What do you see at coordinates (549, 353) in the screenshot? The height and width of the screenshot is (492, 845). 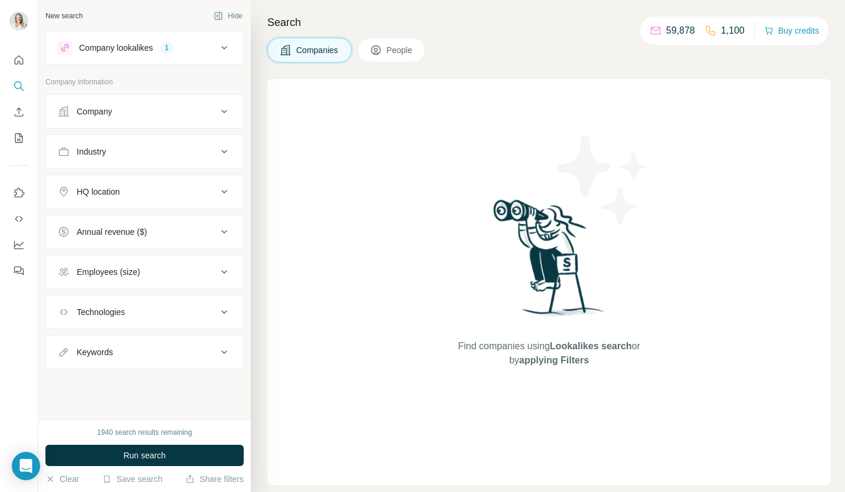 I see `span: Find companies using or by` at bounding box center [549, 353].